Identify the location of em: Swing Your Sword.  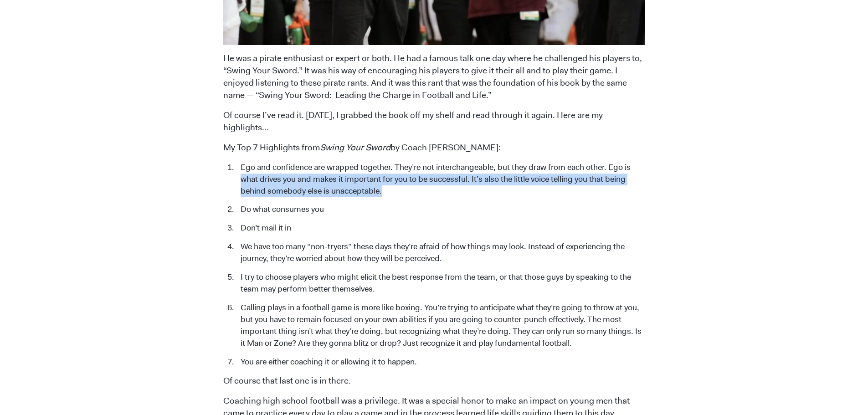
(355, 147).